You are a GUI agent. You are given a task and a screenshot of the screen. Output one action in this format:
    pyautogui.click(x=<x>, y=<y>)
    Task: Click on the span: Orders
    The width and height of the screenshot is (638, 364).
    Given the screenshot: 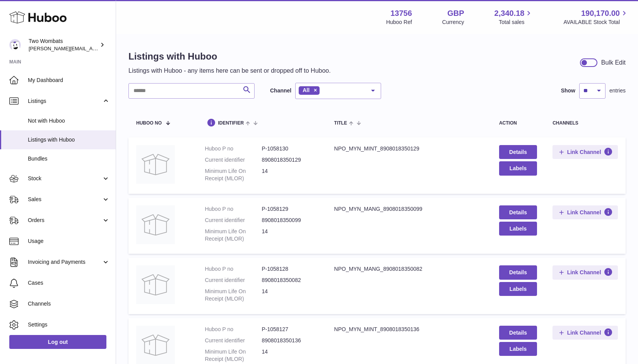 What is the action you would take?
    pyautogui.click(x=64, y=220)
    